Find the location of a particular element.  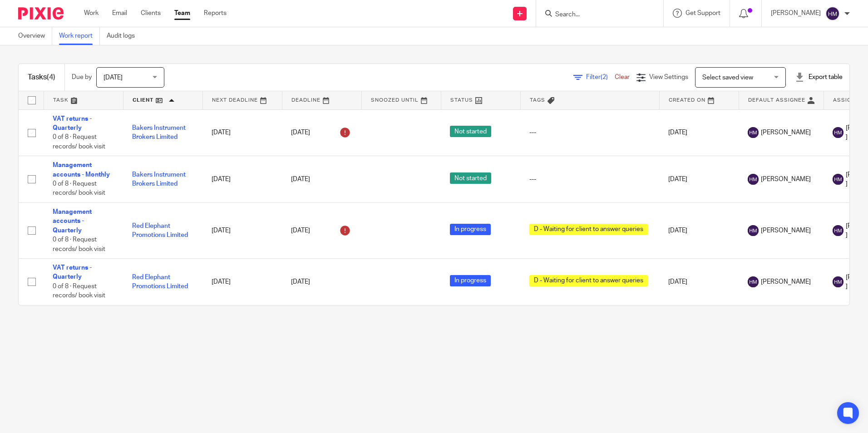

a: Work is located at coordinates (92, 13).